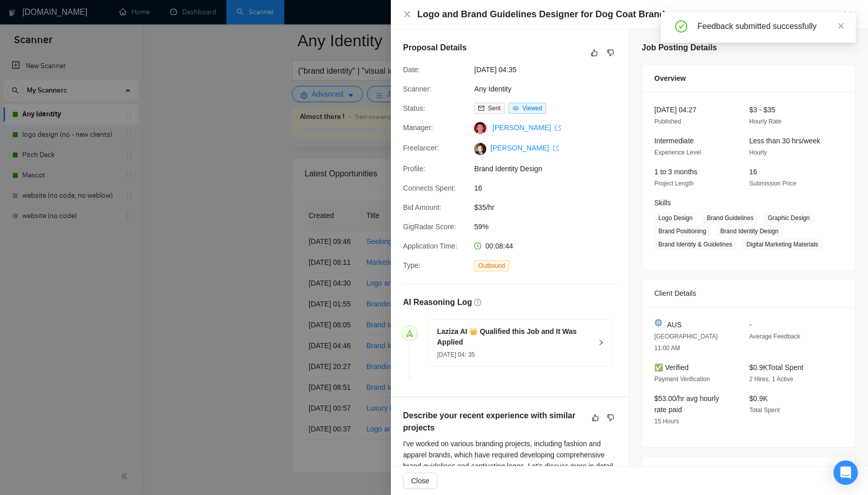  What do you see at coordinates (674, 141) in the screenshot?
I see `span: Intermediate` at bounding box center [674, 141].